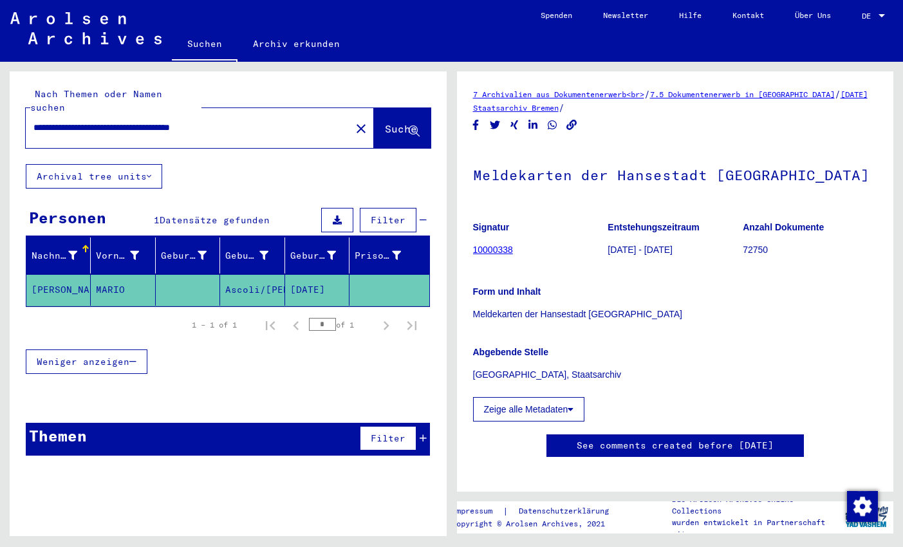 This screenshot has height=547, width=903. Describe the element at coordinates (83, 362) in the screenshot. I see `span: Weniger anzeigen` at that location.